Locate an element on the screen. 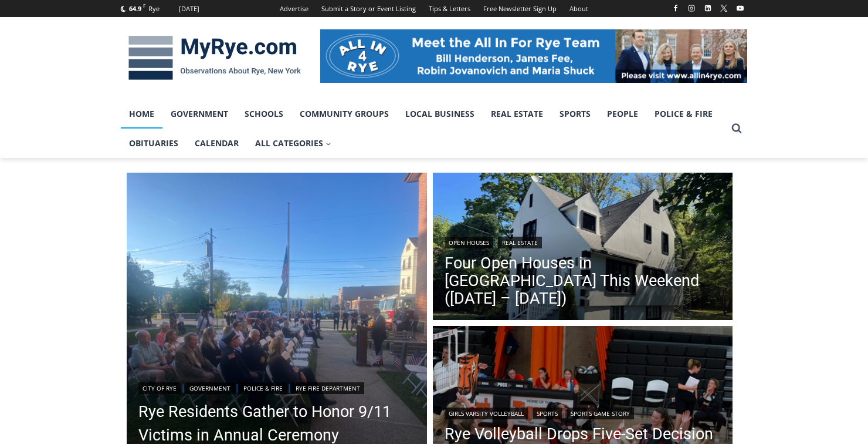 This screenshot has height=444, width=868. span: 64.9 is located at coordinates (135, 8).